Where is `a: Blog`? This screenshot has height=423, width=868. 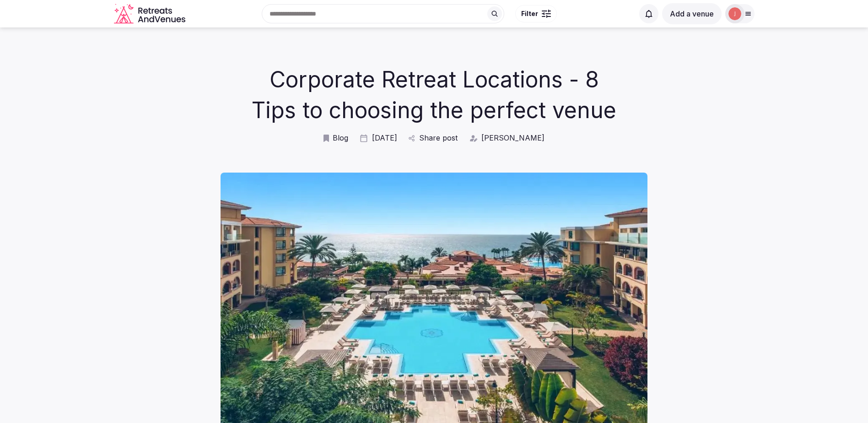
a: Blog is located at coordinates (336, 138).